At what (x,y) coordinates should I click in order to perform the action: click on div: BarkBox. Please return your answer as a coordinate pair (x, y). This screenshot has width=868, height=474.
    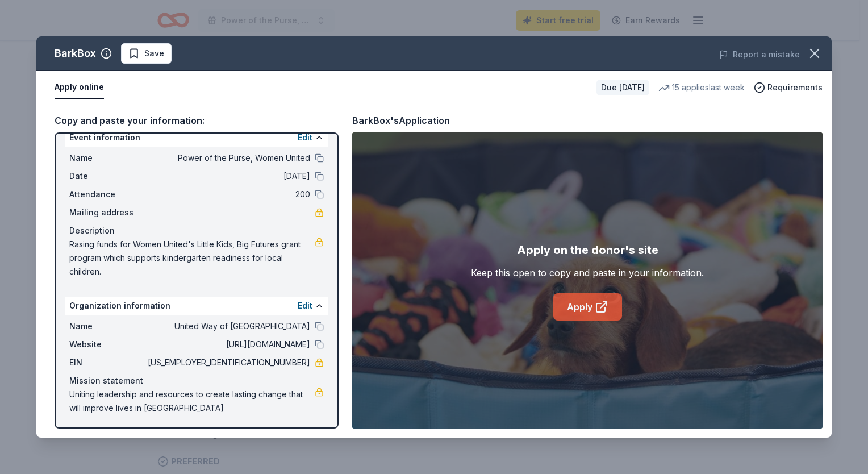
    Looking at the image, I should click on (75, 54).